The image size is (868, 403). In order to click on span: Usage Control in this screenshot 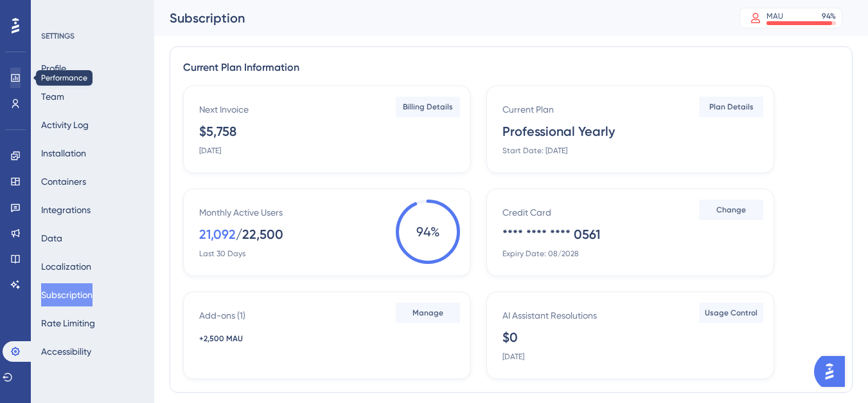, I will do `click(731, 313)`.